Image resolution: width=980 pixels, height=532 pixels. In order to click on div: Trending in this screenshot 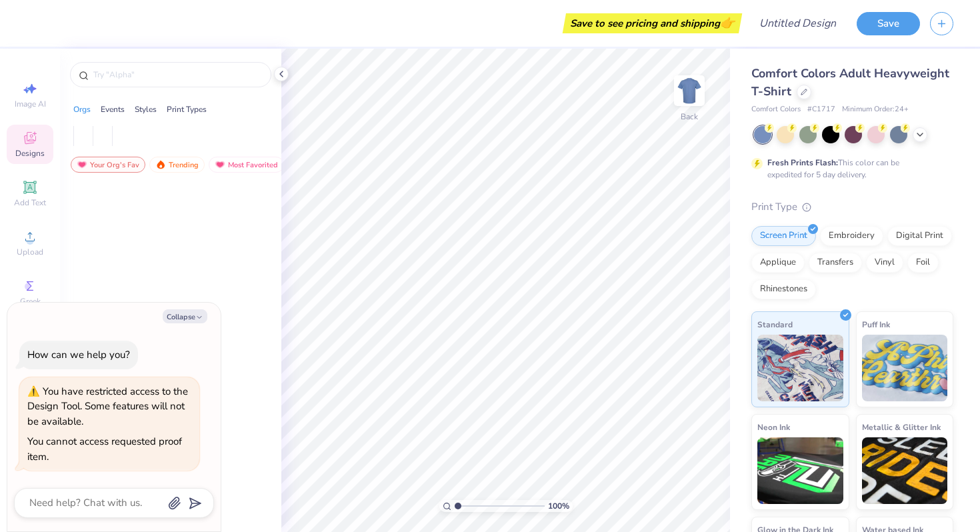, I will do `click(176, 165)`.